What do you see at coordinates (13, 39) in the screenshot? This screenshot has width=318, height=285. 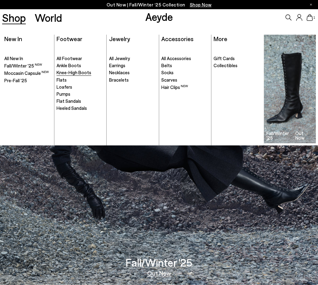 I see `a: New In` at bounding box center [13, 39].